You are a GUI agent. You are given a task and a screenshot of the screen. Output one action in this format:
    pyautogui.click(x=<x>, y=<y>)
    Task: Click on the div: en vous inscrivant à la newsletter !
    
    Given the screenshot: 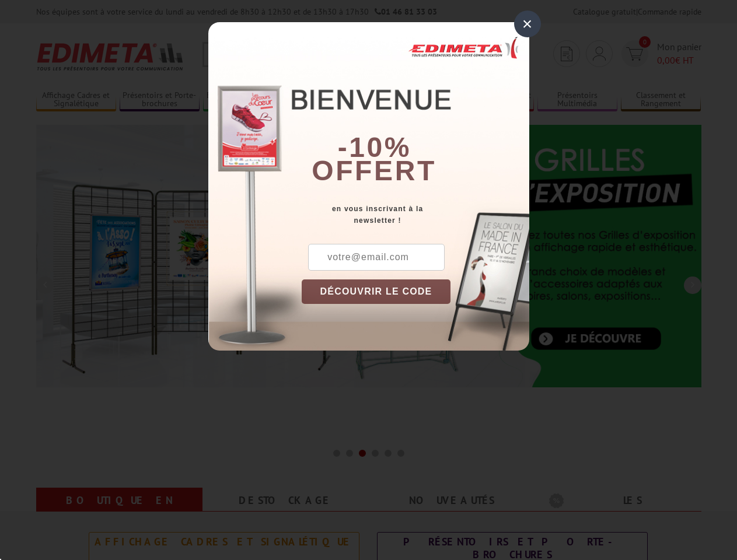 What is the action you would take?
    pyautogui.click(x=415, y=215)
    